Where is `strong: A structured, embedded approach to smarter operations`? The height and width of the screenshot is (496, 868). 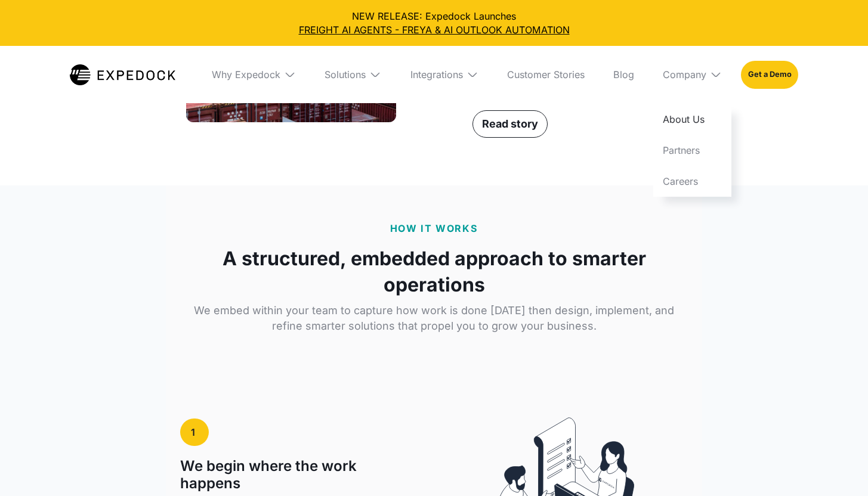 strong: A structured, embedded approach to smarter operations is located at coordinates (434, 272).